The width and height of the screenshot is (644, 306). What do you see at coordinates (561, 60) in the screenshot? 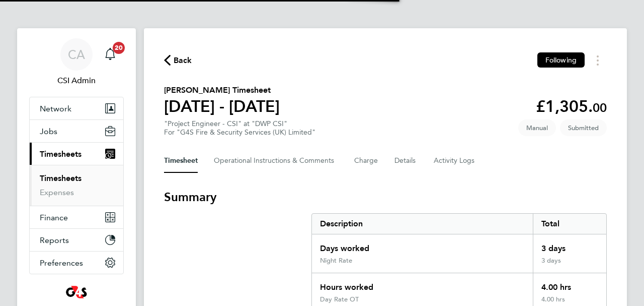
I see `button: Following` at bounding box center [561, 60].